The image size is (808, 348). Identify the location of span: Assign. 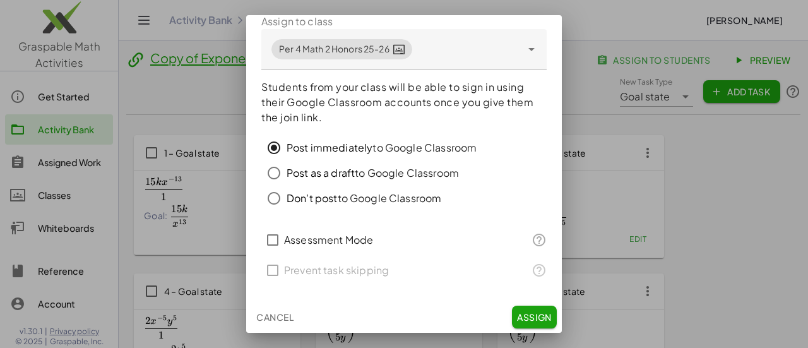
(534, 317).